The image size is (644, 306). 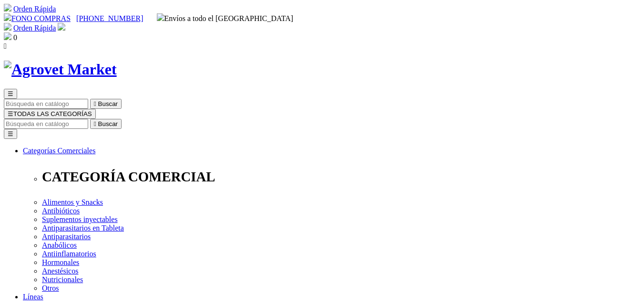 What do you see at coordinates (8, 17) in the screenshot?
I see `img: phone.svg` at bounding box center [8, 17].